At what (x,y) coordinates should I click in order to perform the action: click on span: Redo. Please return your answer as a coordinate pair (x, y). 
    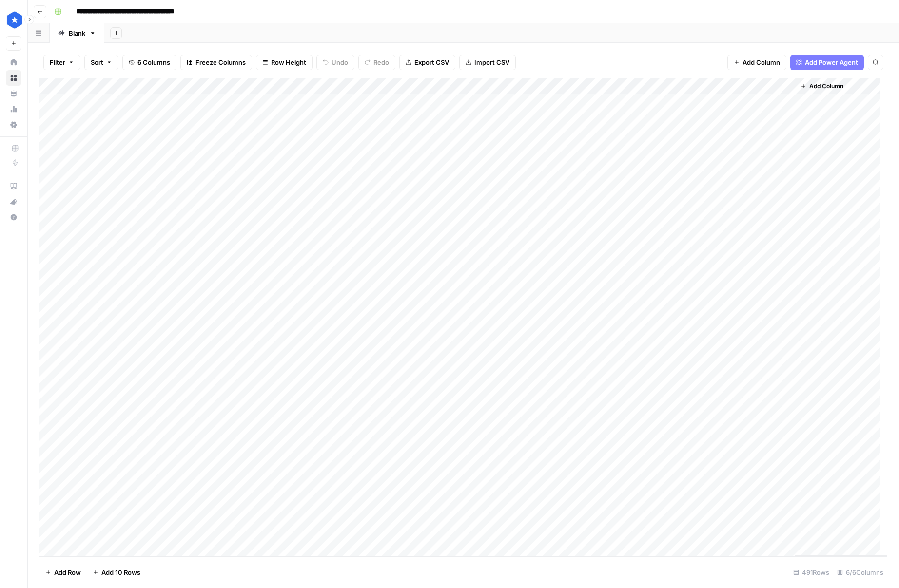
    Looking at the image, I should click on (381, 63).